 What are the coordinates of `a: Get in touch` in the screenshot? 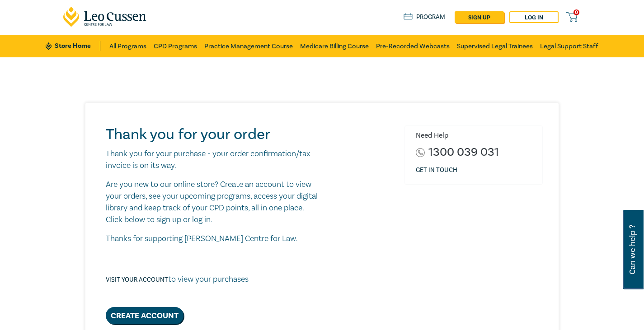 It's located at (437, 170).